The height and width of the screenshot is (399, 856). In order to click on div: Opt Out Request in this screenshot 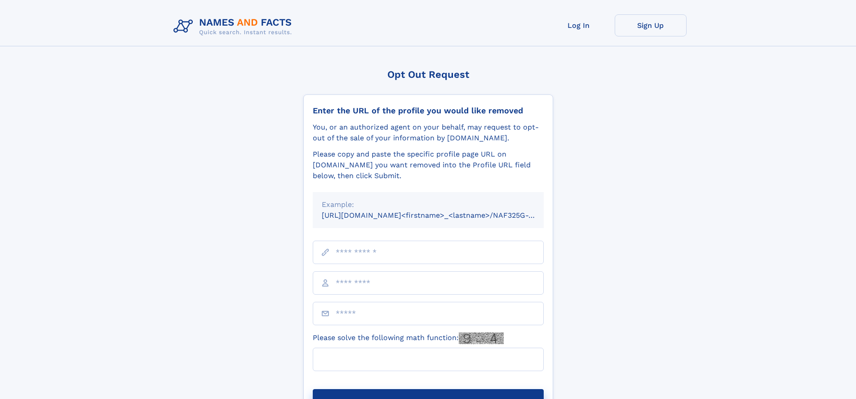, I will do `click(428, 74)`.